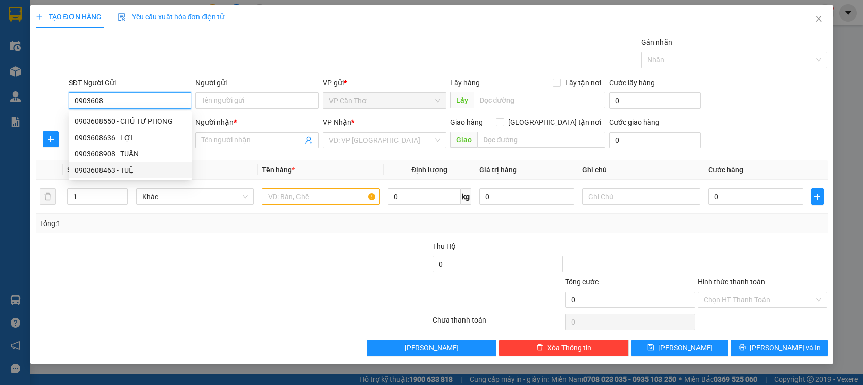  I want to click on span: Tổng cước, so click(582, 282).